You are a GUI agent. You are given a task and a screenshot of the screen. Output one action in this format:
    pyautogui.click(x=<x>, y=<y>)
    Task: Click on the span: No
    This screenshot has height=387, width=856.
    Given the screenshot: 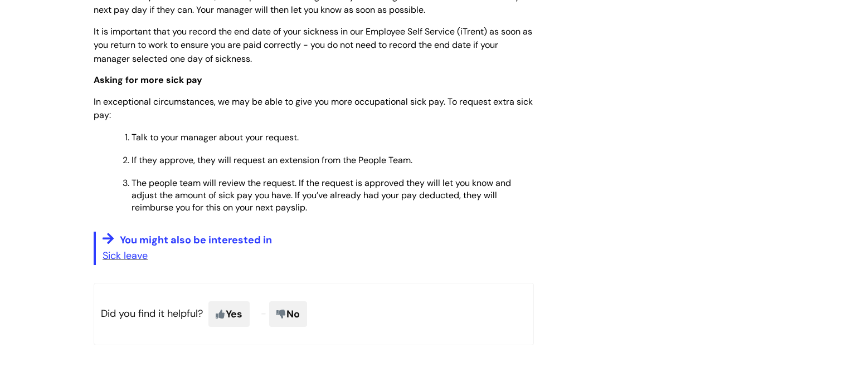 What is the action you would take?
    pyautogui.click(x=288, y=314)
    